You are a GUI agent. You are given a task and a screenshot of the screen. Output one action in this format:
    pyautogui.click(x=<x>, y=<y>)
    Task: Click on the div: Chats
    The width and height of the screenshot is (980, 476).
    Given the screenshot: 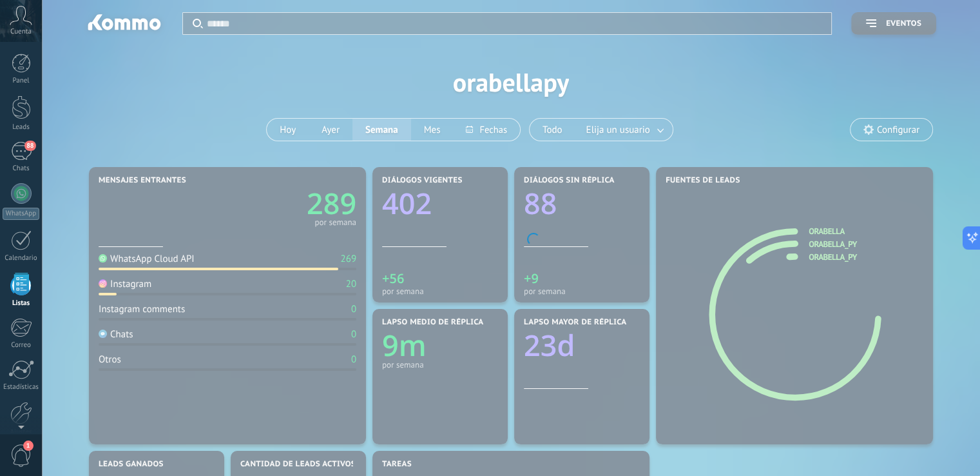 What is the action you would take?
    pyautogui.click(x=22, y=168)
    